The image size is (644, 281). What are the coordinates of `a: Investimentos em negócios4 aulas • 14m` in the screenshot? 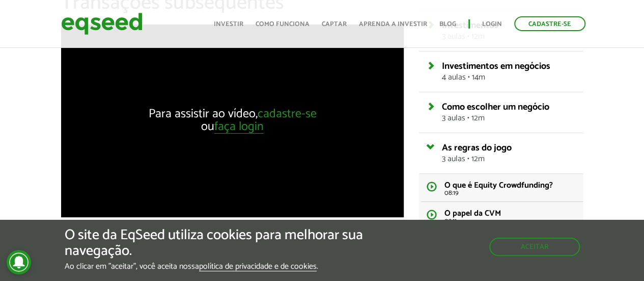 It's located at (508, 71).